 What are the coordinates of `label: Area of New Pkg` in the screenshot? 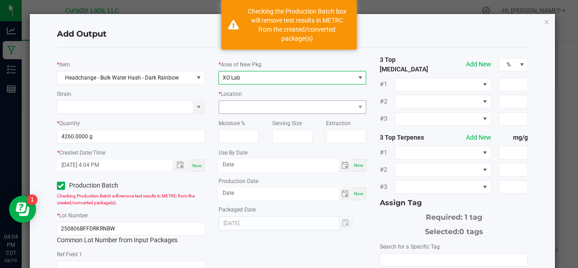 It's located at (241, 65).